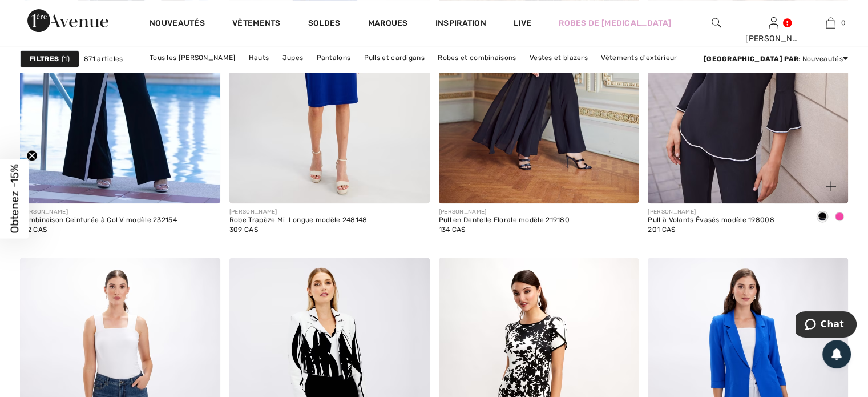  I want to click on div: : Nouveautés, so click(776, 59).